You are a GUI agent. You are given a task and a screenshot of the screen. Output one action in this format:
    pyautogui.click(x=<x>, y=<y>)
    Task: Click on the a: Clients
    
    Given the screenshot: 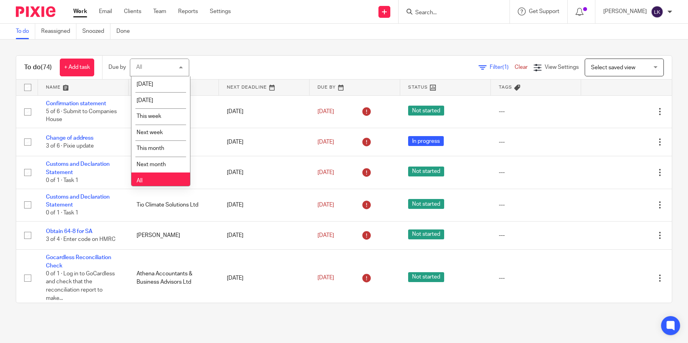 What is the action you would take?
    pyautogui.click(x=133, y=11)
    